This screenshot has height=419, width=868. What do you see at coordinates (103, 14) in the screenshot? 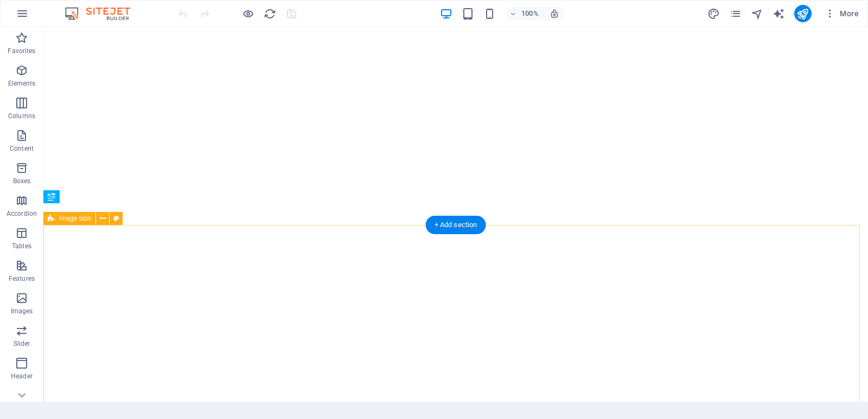
I see `img: Editor Logo` at bounding box center [103, 14].